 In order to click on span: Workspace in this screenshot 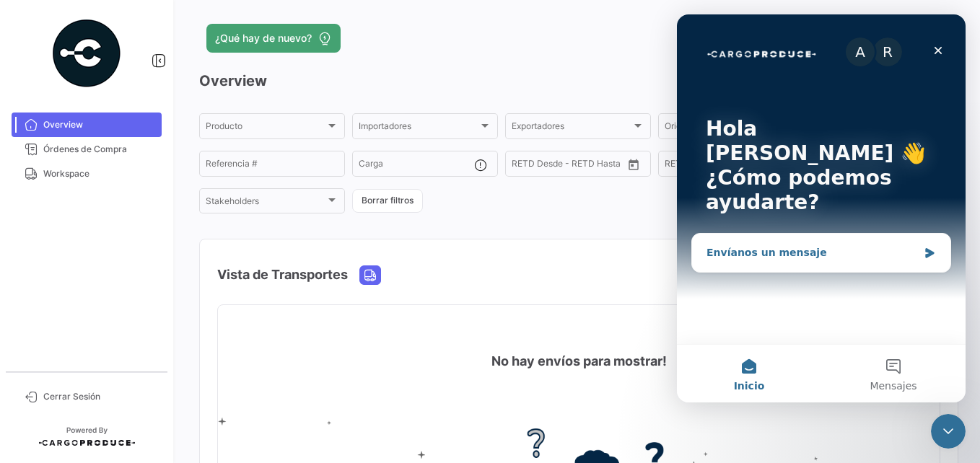, I will do `click(100, 174)`.